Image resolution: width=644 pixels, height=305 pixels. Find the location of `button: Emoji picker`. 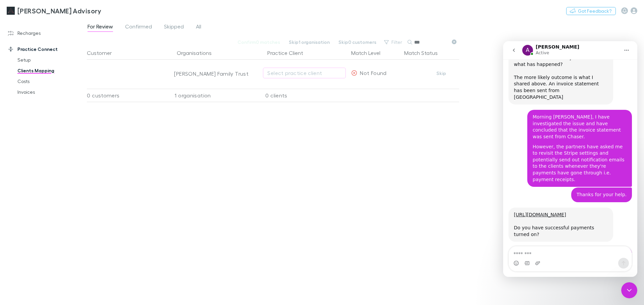

button: Emoji picker is located at coordinates (13, 222).